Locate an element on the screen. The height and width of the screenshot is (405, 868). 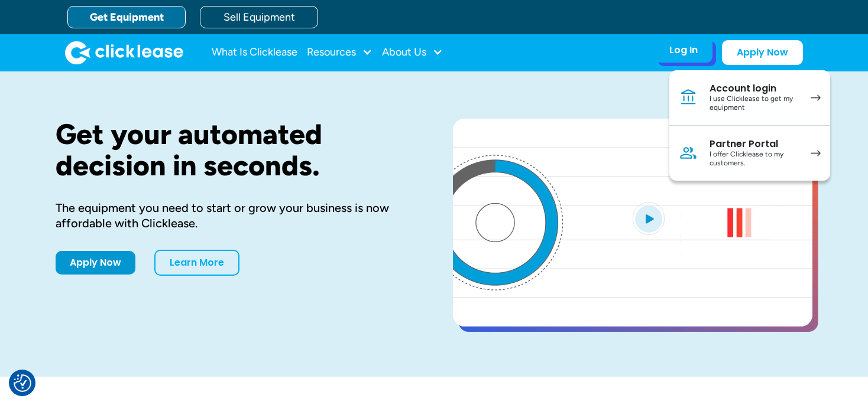
a: Partner PortalI offer Clicklease to my customers. is located at coordinates (750, 153).